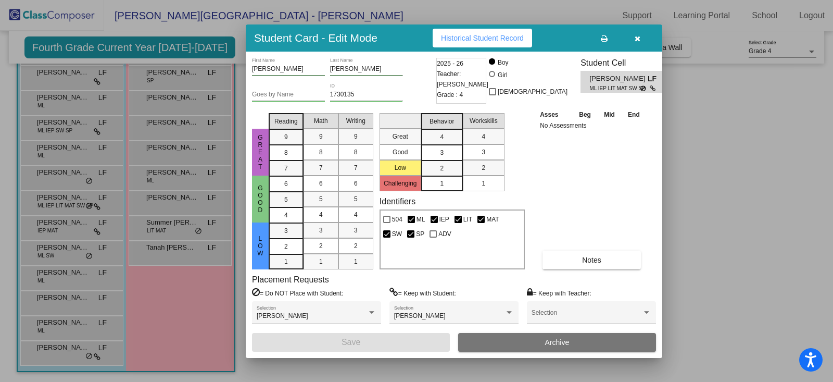 The width and height of the screenshot is (833, 382). What do you see at coordinates (351, 342) in the screenshot?
I see `button: Save` at bounding box center [351, 342].